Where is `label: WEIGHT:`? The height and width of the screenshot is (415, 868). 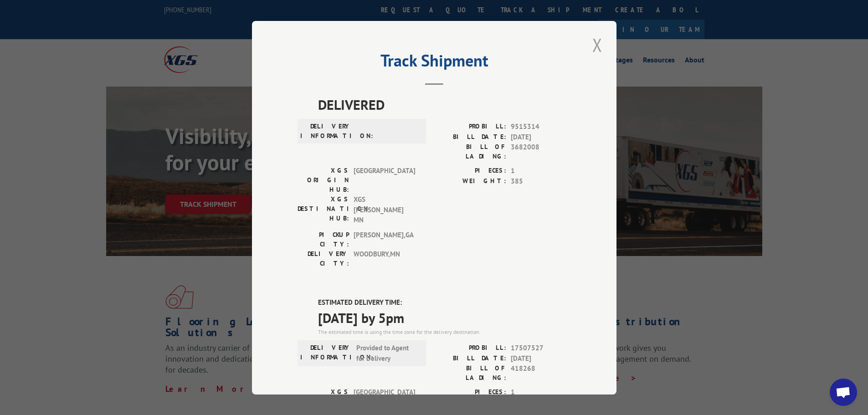 label: WEIGHT: is located at coordinates (471, 181).